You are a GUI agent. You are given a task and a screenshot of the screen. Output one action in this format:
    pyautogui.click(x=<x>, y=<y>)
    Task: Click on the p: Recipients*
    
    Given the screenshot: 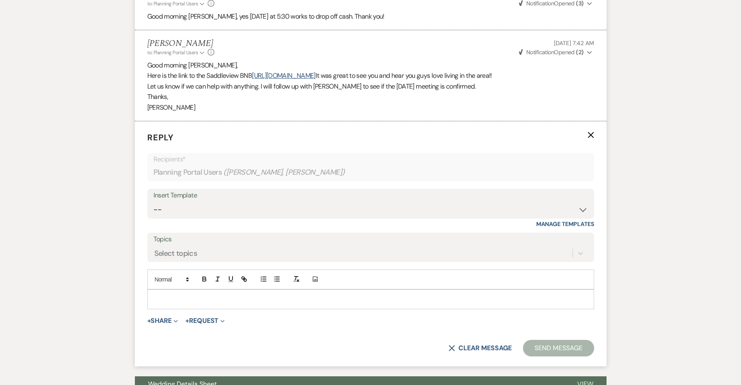 What is the action you would take?
    pyautogui.click(x=371, y=159)
    